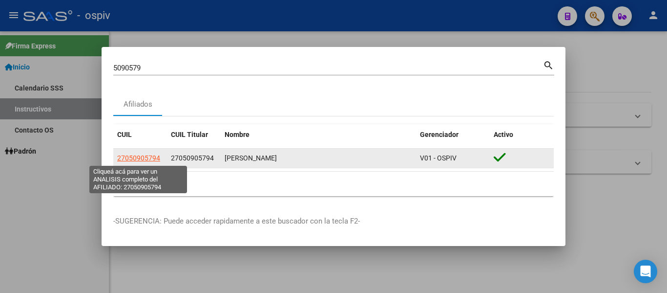 The image size is (667, 293). What do you see at coordinates (189, 134) in the screenshot?
I see `span: CUIL Titular` at bounding box center [189, 134].